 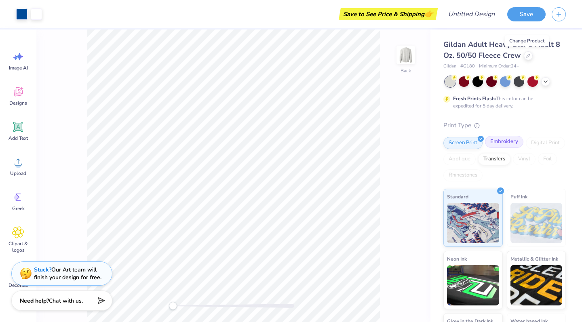 What do you see at coordinates (68, 274) in the screenshot?
I see `div: Our Art team will finish your design for free.` at bounding box center [68, 274].